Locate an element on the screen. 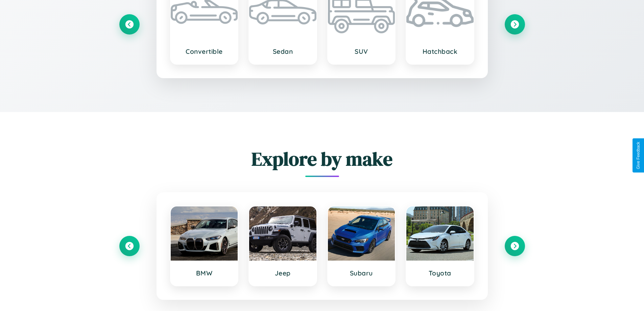 This screenshot has height=311, width=644. h2: Explore by make is located at coordinates (322, 159).